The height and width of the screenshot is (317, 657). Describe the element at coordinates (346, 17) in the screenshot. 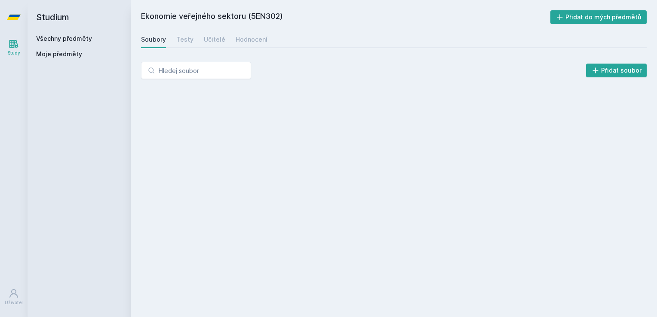

I see `h2: Ekonomie veřejného sektoru (5EN302)` at that location.